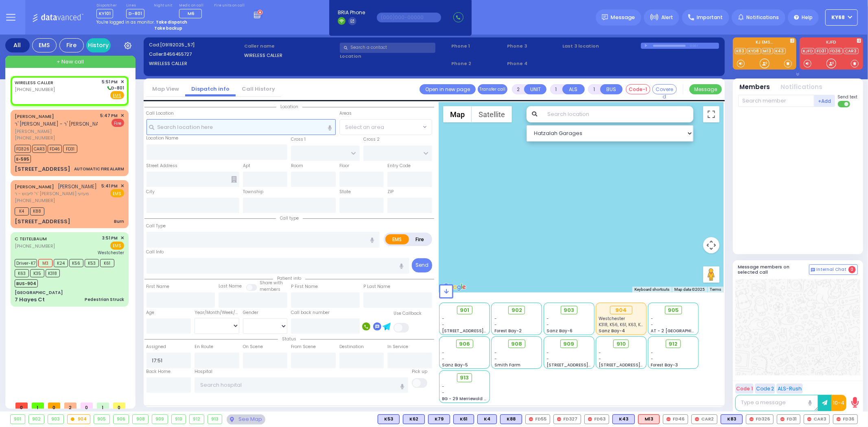 The image size is (868, 427). Describe the element at coordinates (465, 398) in the screenshot. I see `span: BG - 29 Merriewold S.` at that location.